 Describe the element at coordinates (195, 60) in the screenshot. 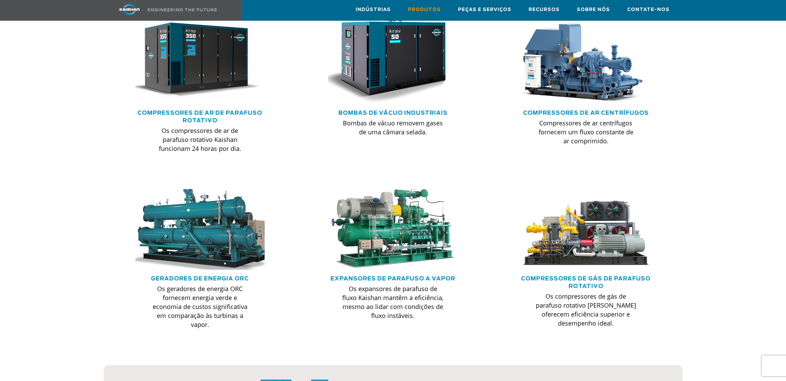

I see `img: krsp350` at that location.